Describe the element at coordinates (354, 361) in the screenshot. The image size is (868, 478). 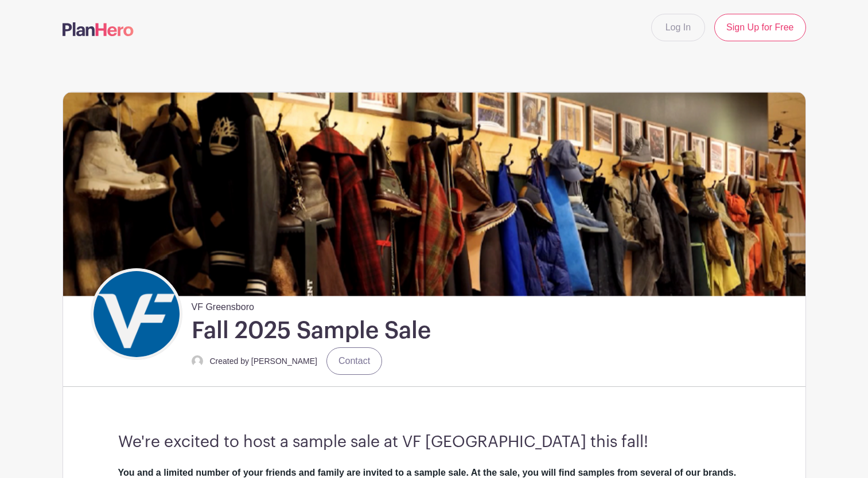
I see `a: Contact` at that location.